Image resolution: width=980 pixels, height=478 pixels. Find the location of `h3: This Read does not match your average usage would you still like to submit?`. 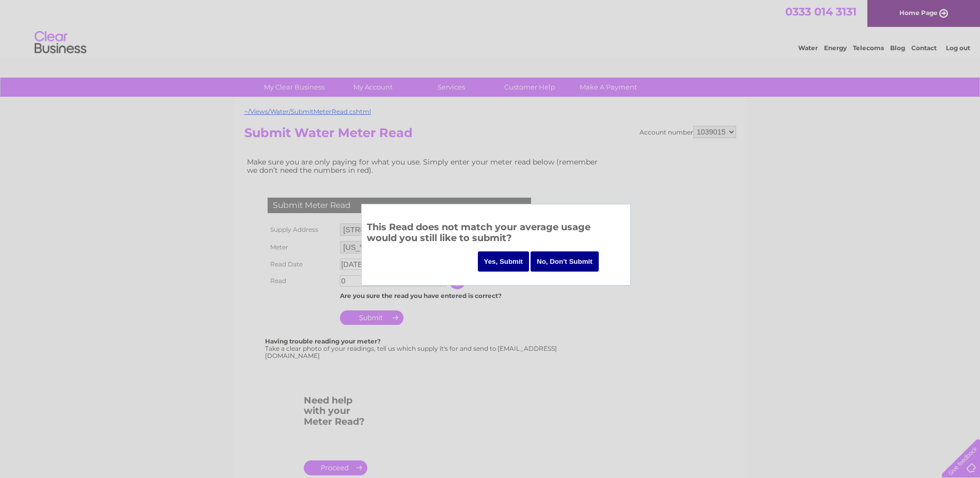

h3: This Read does not match your average usage would you still like to submit? is located at coordinates (496, 234).